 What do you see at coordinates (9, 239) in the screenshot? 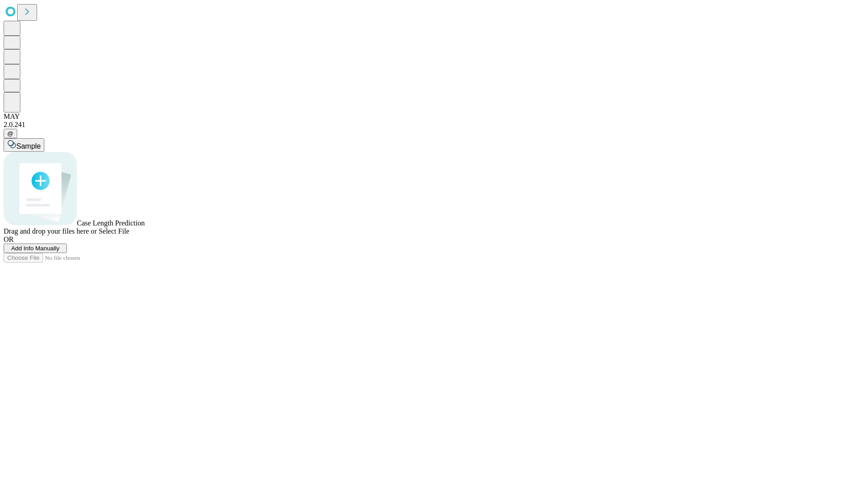
I see `span: OR` at bounding box center [9, 239].